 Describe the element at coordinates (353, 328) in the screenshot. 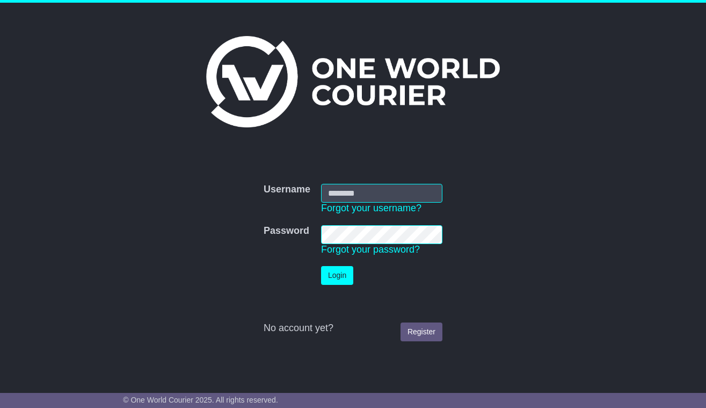

I see `div: No account yet?` at that location.